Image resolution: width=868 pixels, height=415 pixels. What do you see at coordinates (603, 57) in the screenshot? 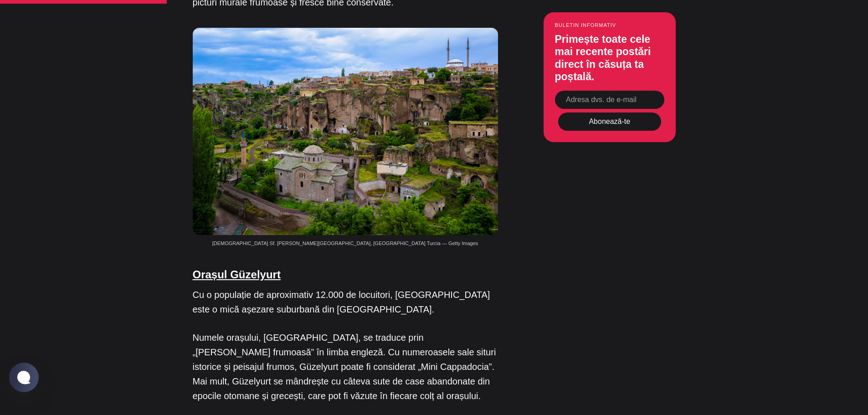
I see `font: Primește toate cele mai recente postări direct în căsuța ta poștală.` at bounding box center [603, 57].